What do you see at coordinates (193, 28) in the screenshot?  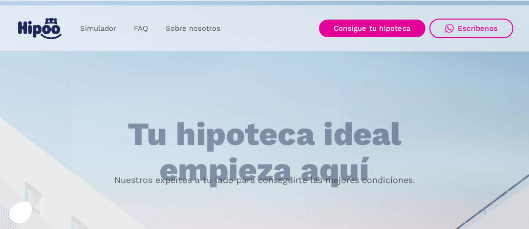 I see `a: Sobre nosotros` at bounding box center [193, 28].